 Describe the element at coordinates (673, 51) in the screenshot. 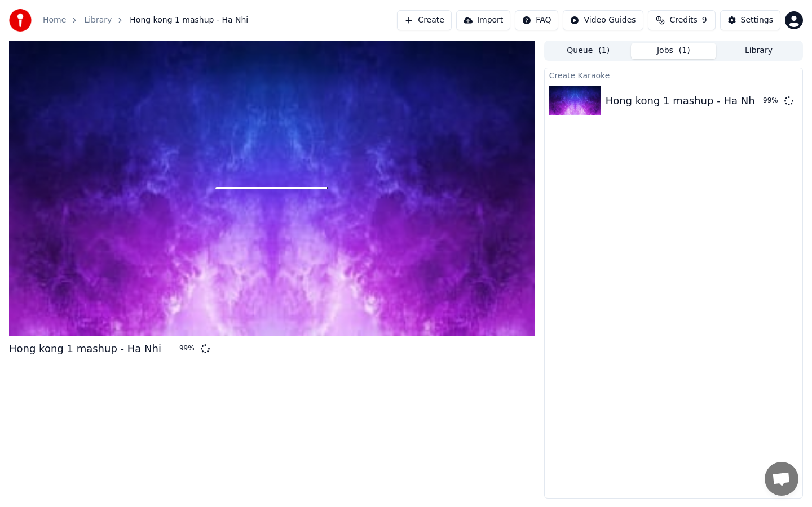

I see `button: Jobs` at that location.